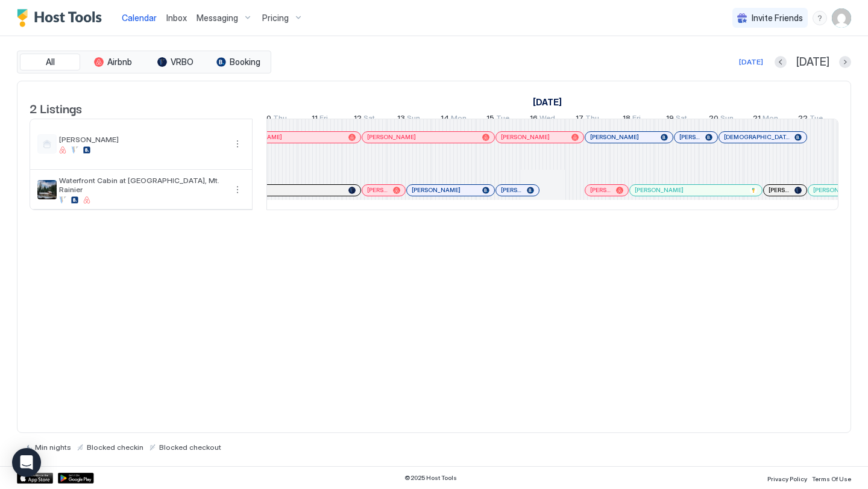 The width and height of the screenshot is (868, 489). What do you see at coordinates (547, 119) in the screenshot?
I see `span: Wed` at bounding box center [547, 119].